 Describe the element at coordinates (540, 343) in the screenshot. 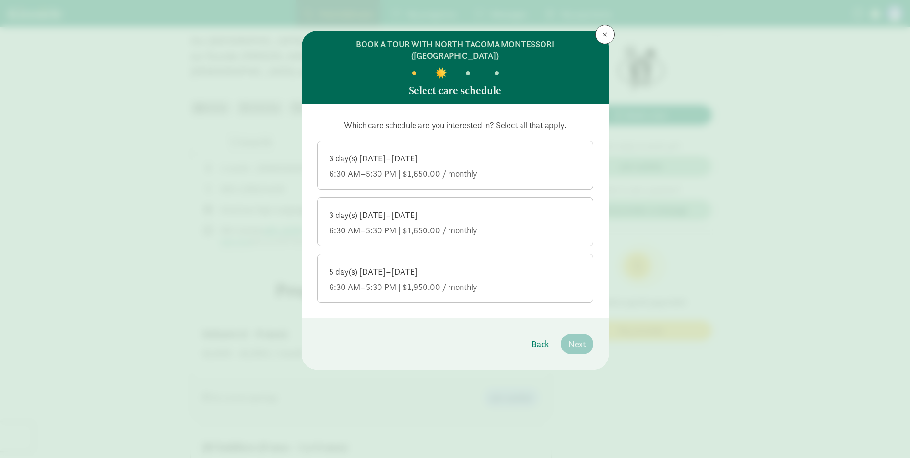

I see `button: Back` at that location.